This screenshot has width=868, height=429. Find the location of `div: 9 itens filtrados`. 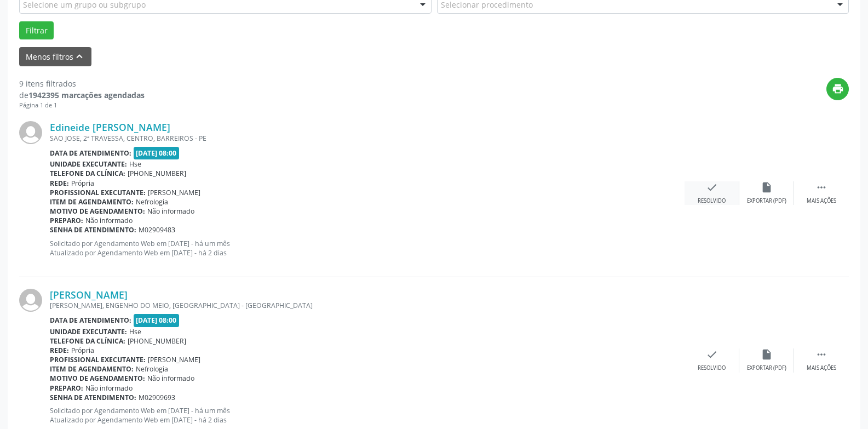

div: 9 itens filtrados is located at coordinates (82, 83).